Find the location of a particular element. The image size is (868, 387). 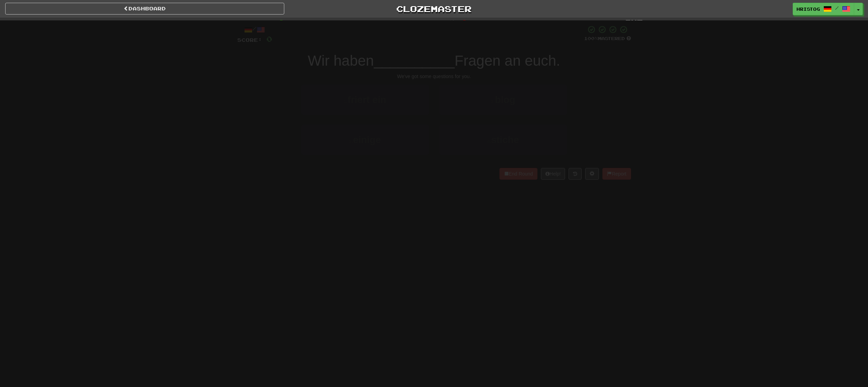

span: To go is located at coordinates (596, 23).